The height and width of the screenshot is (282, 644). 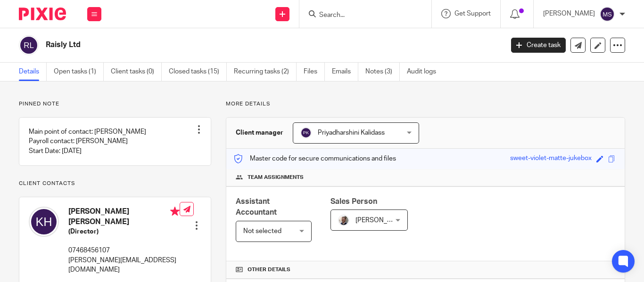 I want to click on span: Get Support, so click(x=472, y=14).